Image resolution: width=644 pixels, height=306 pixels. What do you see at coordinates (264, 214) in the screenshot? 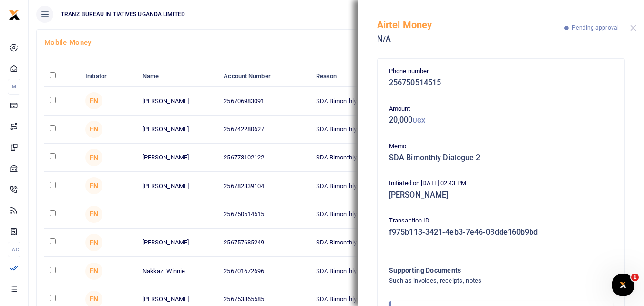
I see `td: 256750514515` at bounding box center [264, 214].